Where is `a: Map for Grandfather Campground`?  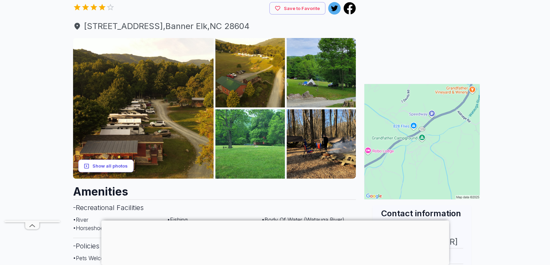 a: Map for Grandfather Campground is located at coordinates (422, 142).